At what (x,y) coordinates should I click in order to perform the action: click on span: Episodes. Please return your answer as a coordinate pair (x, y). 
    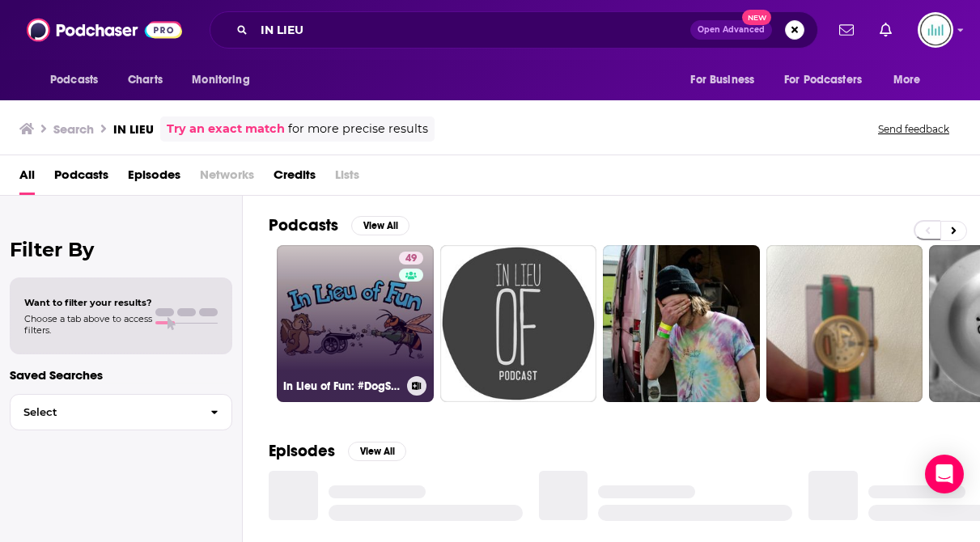
    Looking at the image, I should click on (154, 178).